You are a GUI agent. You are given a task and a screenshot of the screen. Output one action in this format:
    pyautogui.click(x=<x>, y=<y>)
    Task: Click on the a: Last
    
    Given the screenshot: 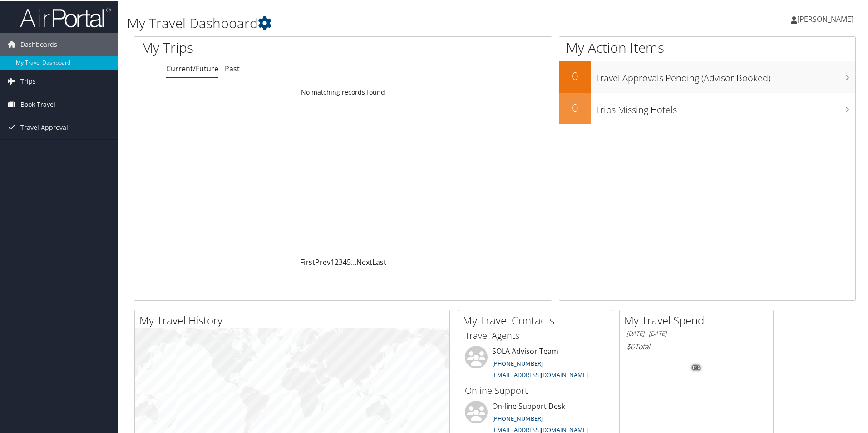 What is the action you would take?
    pyautogui.click(x=379, y=261)
    